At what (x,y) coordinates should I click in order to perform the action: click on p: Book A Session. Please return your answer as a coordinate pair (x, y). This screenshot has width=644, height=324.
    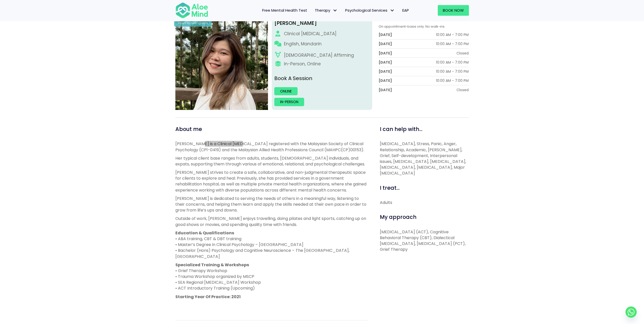
    Looking at the image, I should click on (322, 78).